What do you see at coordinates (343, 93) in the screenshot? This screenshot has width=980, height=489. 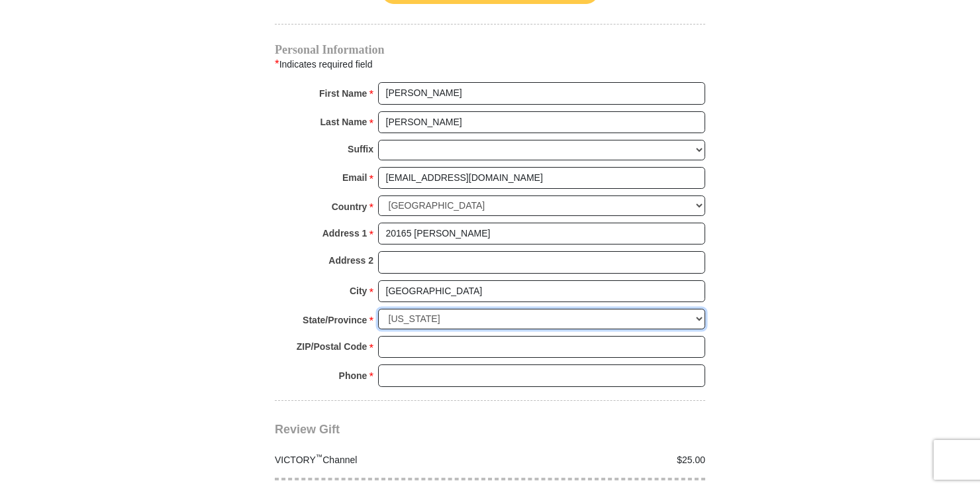 I see `strong: First Name` at bounding box center [343, 93].